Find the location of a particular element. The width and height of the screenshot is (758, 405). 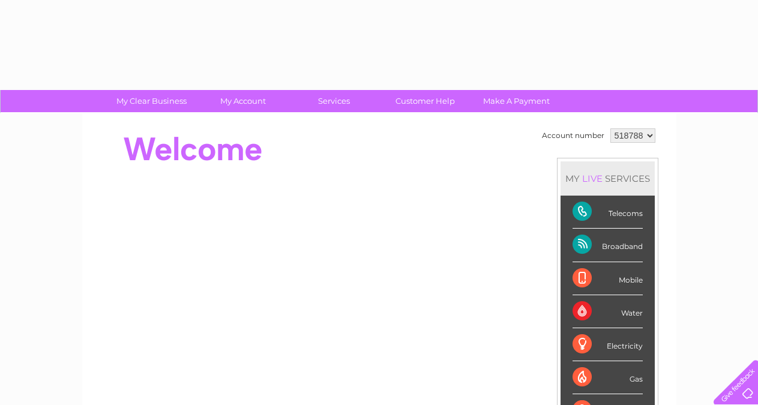

a: Services is located at coordinates (334, 101).